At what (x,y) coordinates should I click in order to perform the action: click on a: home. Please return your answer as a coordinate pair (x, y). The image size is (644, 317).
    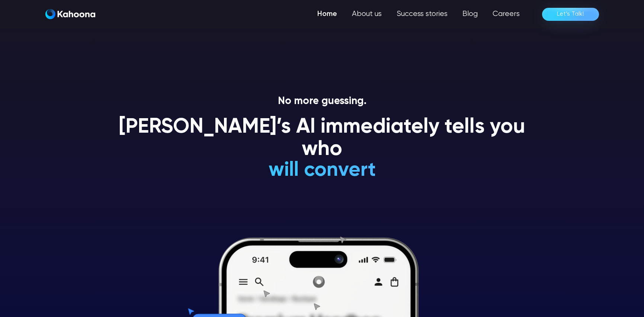
    Looking at the image, I should click on (70, 14).